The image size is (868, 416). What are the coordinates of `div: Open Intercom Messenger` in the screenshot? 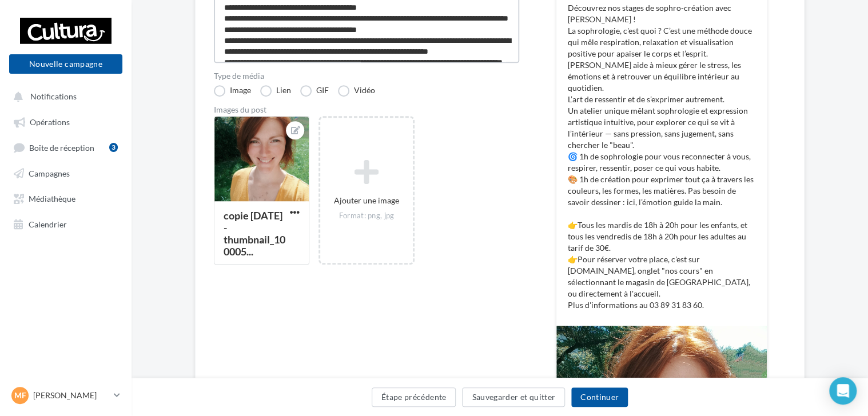 It's located at (843, 391).